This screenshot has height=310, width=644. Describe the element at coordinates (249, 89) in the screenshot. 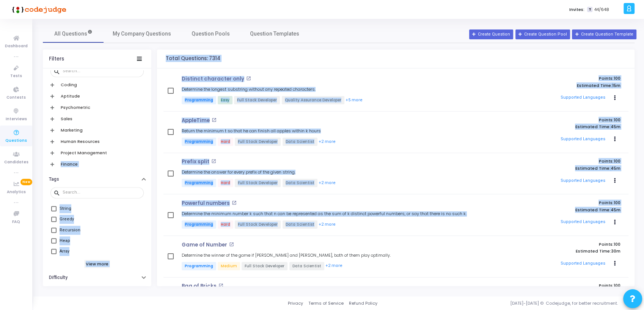

I see `h5: Determine the longest substring without any repeated characters.` at that location.